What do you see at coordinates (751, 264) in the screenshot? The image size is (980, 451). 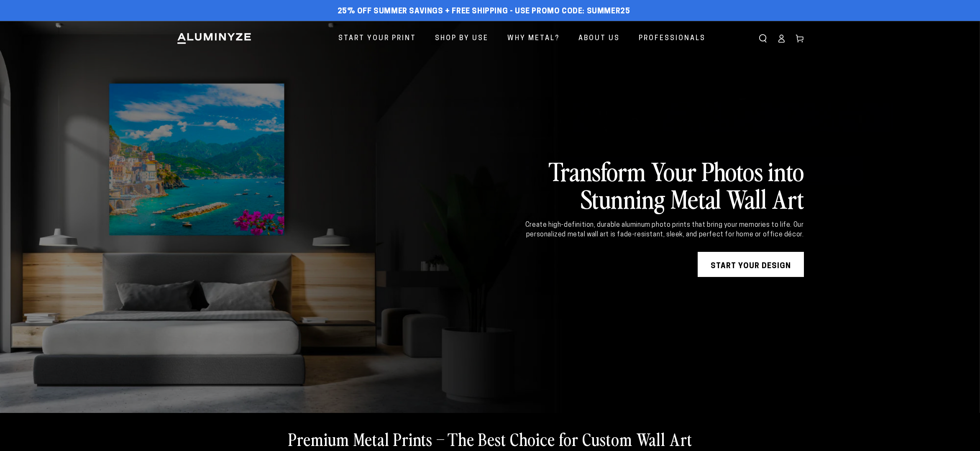 I see `a: START YOUR DESIGN` at bounding box center [751, 264].